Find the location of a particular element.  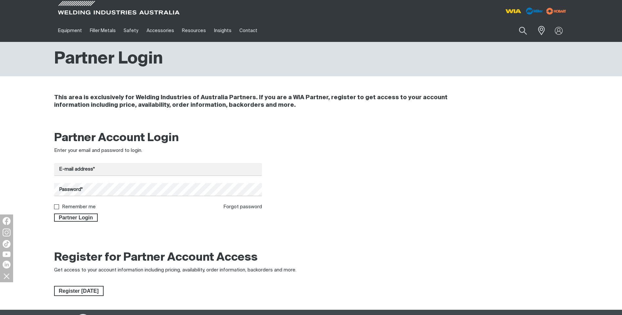

input: Product name or item number... is located at coordinates (518, 30).